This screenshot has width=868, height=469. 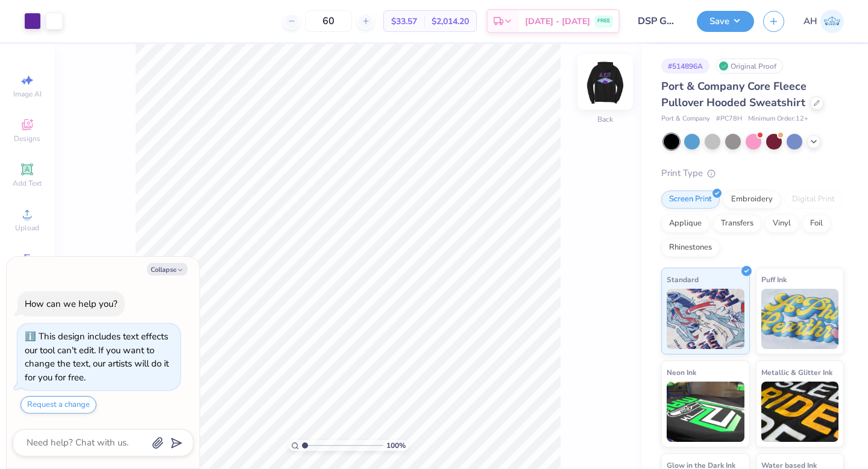 What do you see at coordinates (27, 228) in the screenshot?
I see `span: Upload` at bounding box center [27, 228].